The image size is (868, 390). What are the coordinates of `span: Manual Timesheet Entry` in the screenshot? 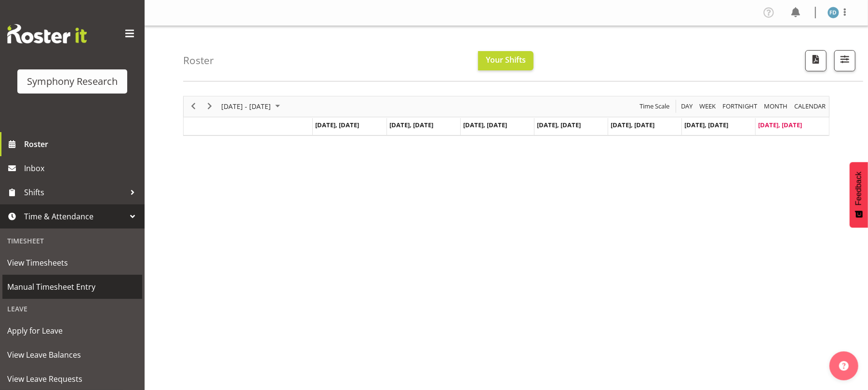 It's located at (72, 287).